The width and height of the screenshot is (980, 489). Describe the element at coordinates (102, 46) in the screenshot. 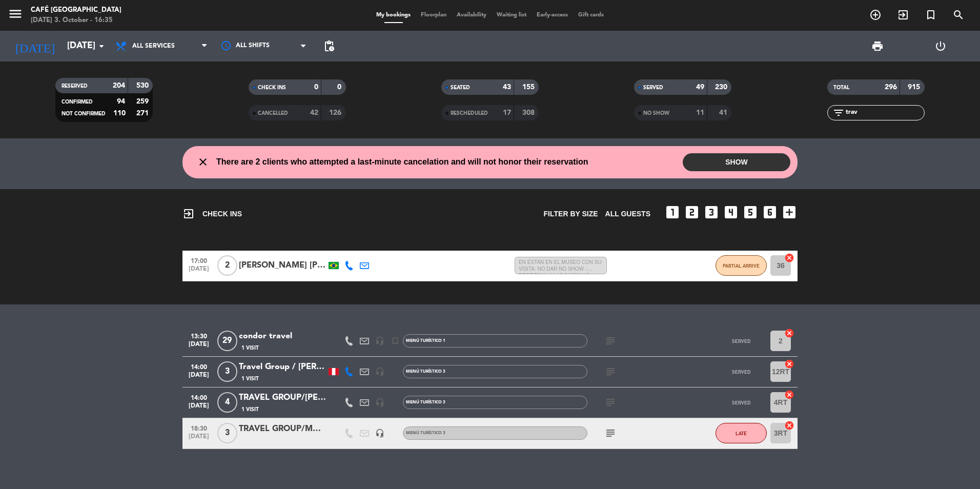

I see `i: arrow_drop_down` at that location.